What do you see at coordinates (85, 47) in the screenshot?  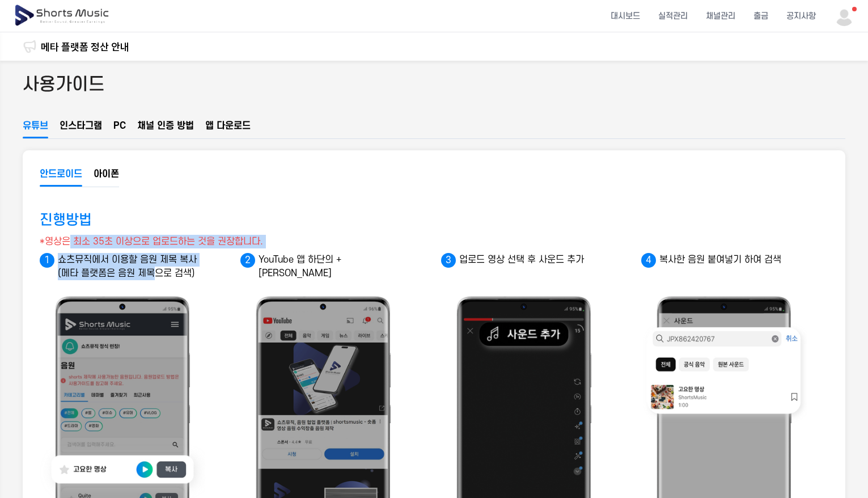 I see `a: 메타 플랫폼 정산 안내` at bounding box center [85, 47].